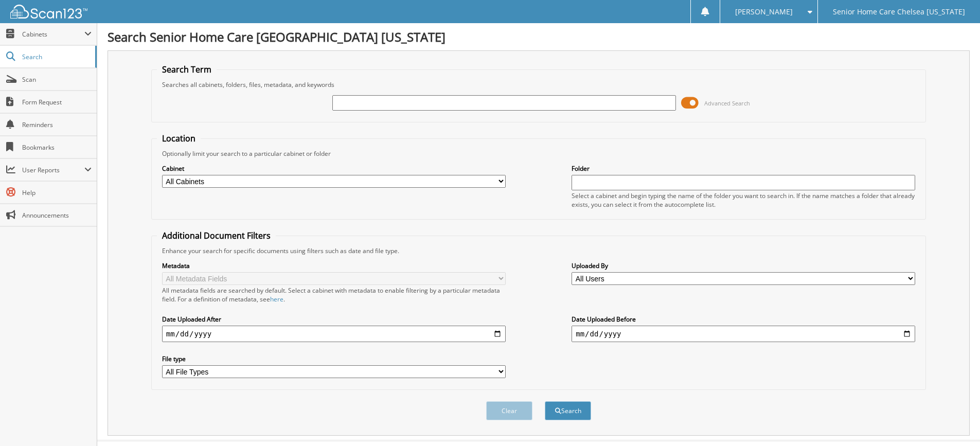 This screenshot has height=446, width=980. What do you see at coordinates (57, 102) in the screenshot?
I see `span: Form Request` at bounding box center [57, 102].